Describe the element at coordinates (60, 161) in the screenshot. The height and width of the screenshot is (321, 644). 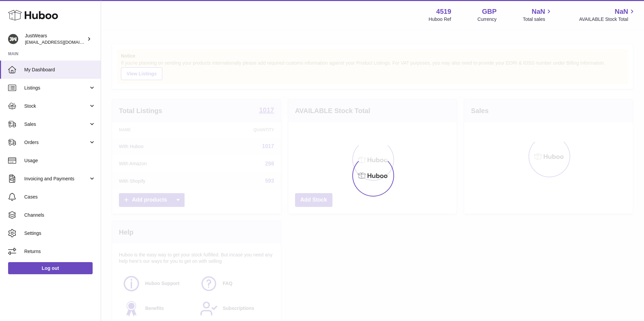
I see `span: Usage` at that location.